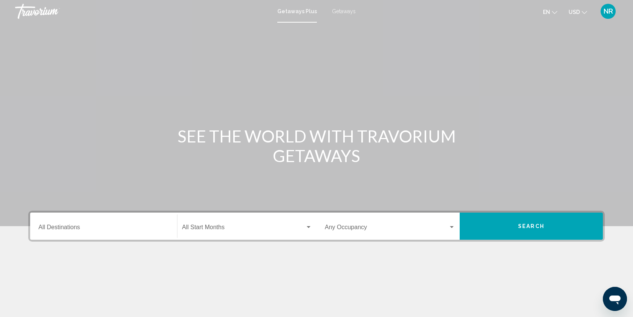 This screenshot has height=317, width=633. Describe the element at coordinates (550, 12) in the screenshot. I see `button: Change language` at that location.